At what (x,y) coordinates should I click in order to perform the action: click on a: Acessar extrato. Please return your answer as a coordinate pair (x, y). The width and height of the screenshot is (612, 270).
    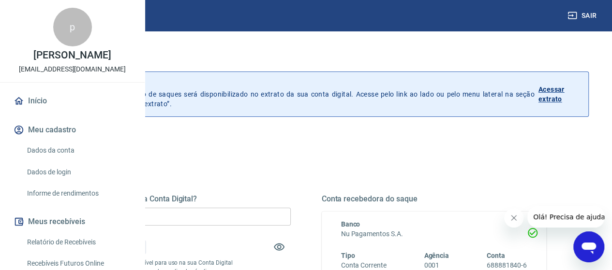
    Looking at the image, I should click on (559, 94).